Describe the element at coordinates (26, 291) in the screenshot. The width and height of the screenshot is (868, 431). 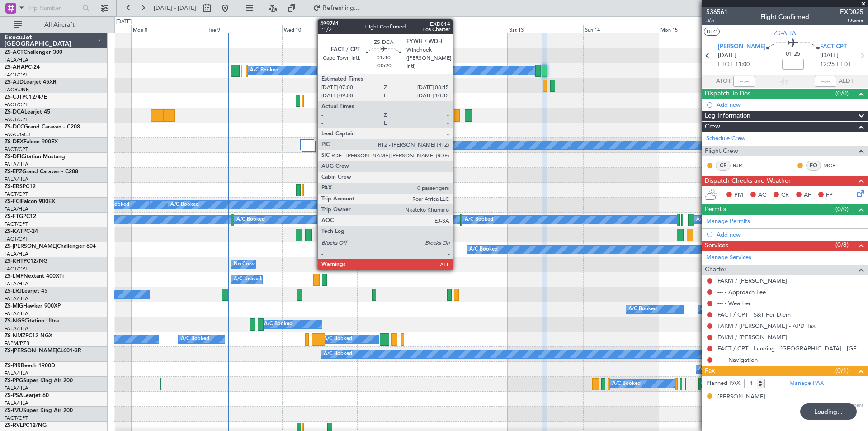
I see `a: ZS-LRJLearjet 45` at that location.